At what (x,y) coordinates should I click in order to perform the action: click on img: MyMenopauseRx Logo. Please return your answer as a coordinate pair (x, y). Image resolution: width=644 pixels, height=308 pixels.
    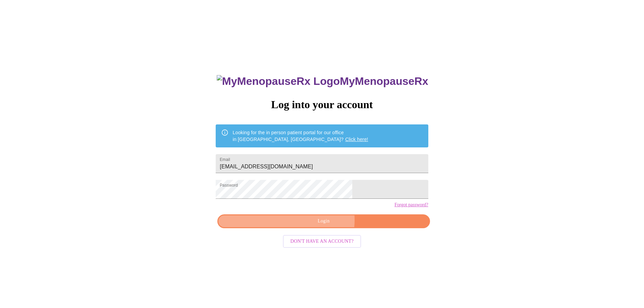
    Looking at the image, I should click on (278, 81).